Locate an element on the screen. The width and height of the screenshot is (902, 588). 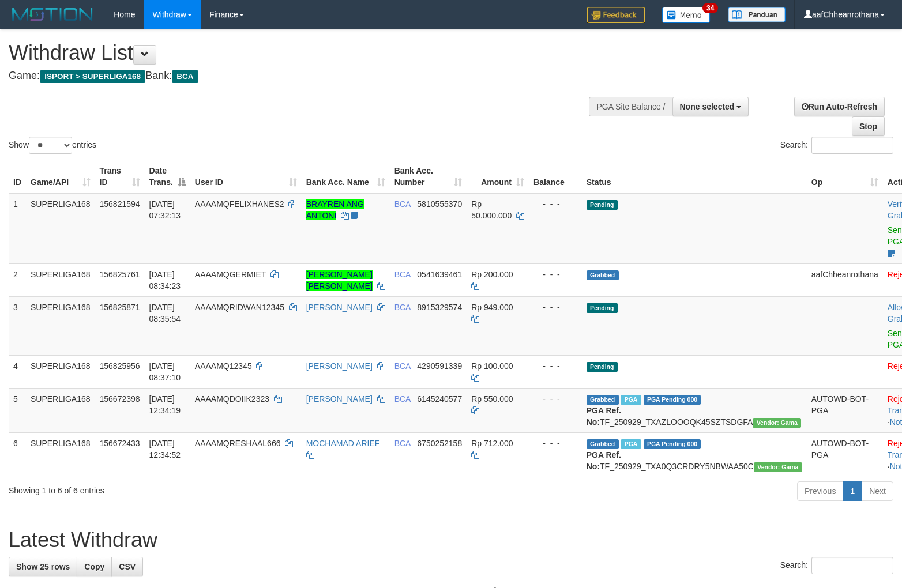
th: Trans ID: activate to sort column ascending is located at coordinates (120, 176).